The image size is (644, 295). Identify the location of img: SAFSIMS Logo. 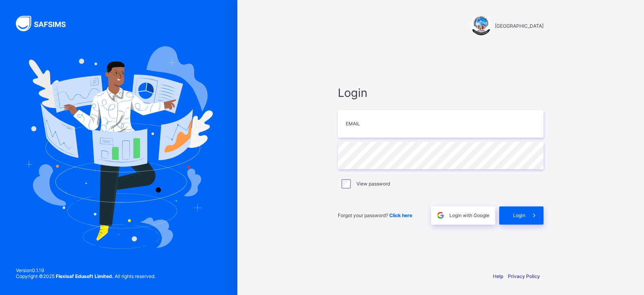
(45, 23).